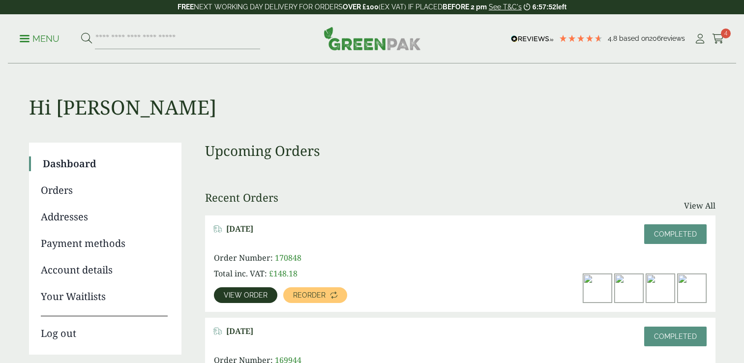 This screenshot has height=363, width=744. What do you see at coordinates (104, 328) in the screenshot?
I see `a: Log out` at bounding box center [104, 328].